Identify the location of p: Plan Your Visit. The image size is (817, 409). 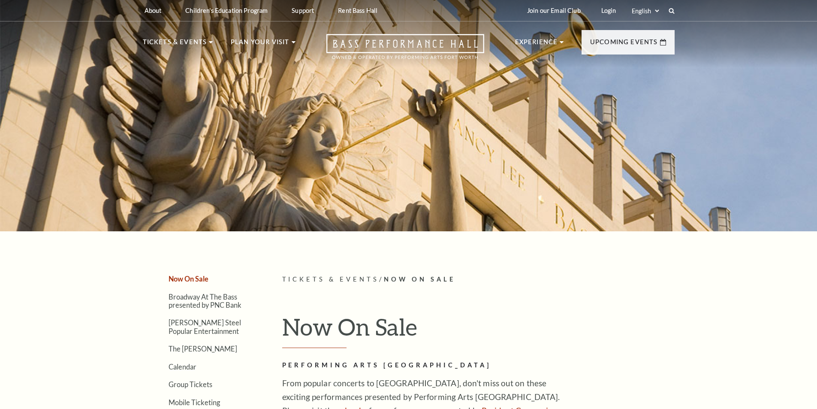
(260, 45).